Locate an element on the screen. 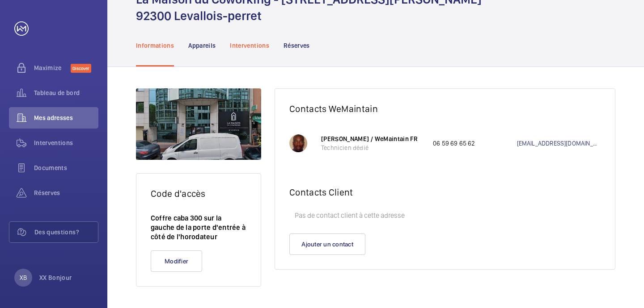 Image resolution: width=644 pixels, height=308 pixels. p: XB is located at coordinates (23, 278).